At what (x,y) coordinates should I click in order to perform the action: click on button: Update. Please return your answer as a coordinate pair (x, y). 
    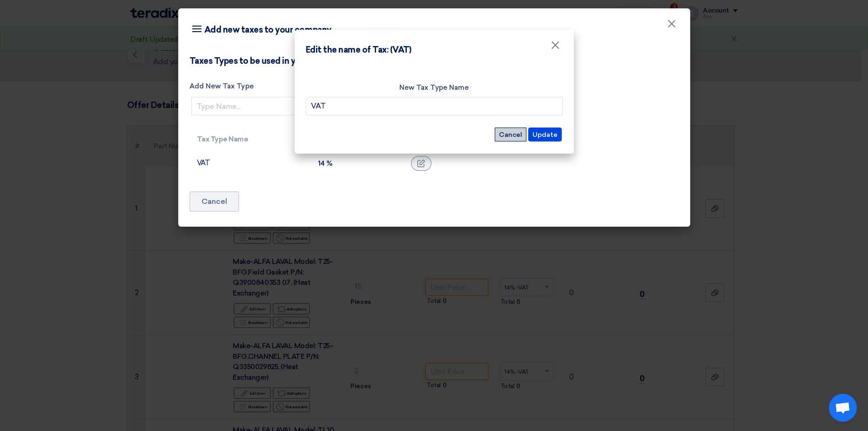
    Looking at the image, I should click on (545, 135).